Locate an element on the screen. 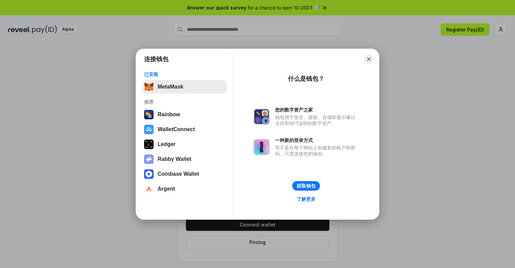  div: 什么是钱包？ is located at coordinates (306, 79).